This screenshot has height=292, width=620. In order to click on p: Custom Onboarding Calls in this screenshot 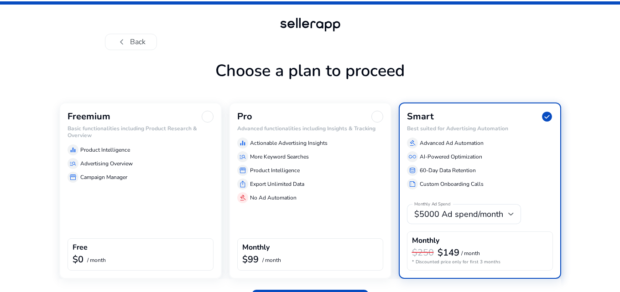, I will do `click(451, 184)`.